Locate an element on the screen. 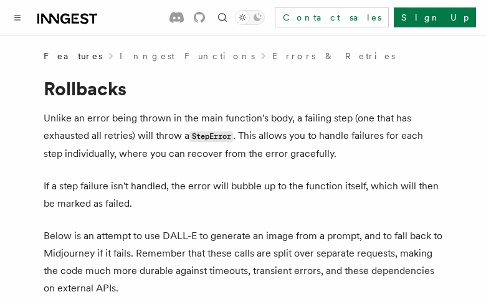  span: Features is located at coordinates (73, 56).